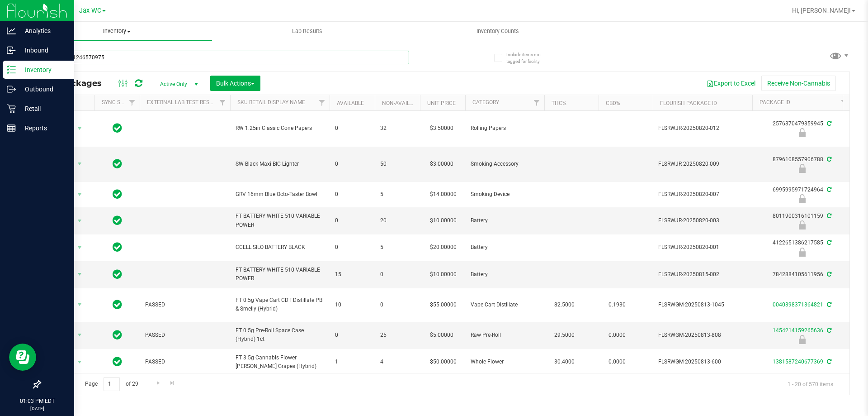  What do you see at coordinates (703, 362) in the screenshot?
I see `span: FLSRWGM-20250813-600` at bounding box center [703, 362].